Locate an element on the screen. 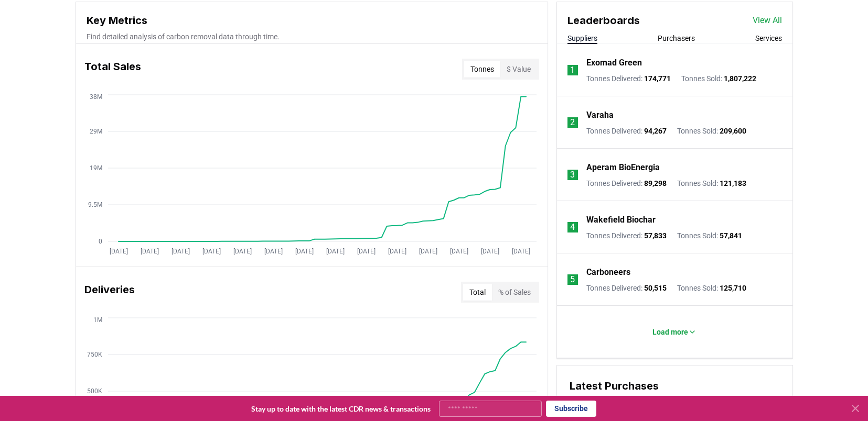 The image size is (868, 421). p: Find detailed analysis of carbon removal data through time. is located at coordinates (311, 37).